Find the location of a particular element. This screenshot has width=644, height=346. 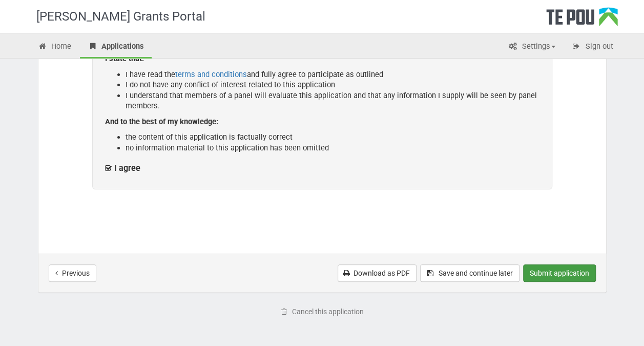

div: Te Pou Logo is located at coordinates (582, 20).